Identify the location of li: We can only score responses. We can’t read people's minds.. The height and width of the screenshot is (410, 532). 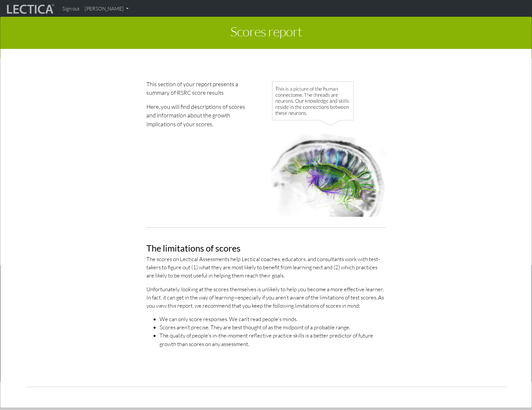
(273, 319).